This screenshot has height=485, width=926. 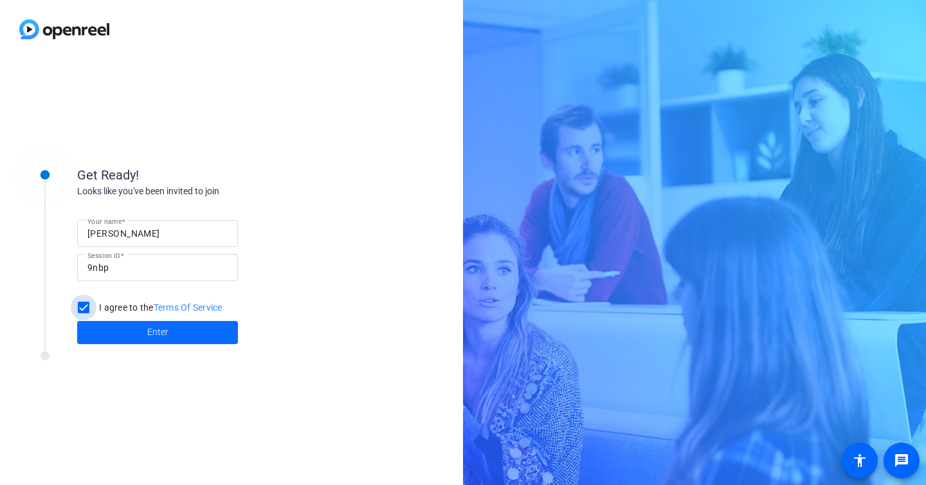 I want to click on mat-icon: message, so click(x=902, y=460).